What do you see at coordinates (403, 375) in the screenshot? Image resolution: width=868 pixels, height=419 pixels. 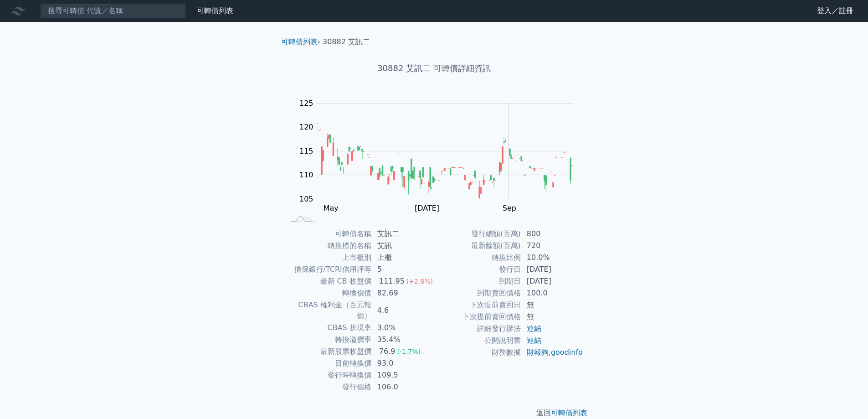 I see `td: 109.5` at bounding box center [403, 375].